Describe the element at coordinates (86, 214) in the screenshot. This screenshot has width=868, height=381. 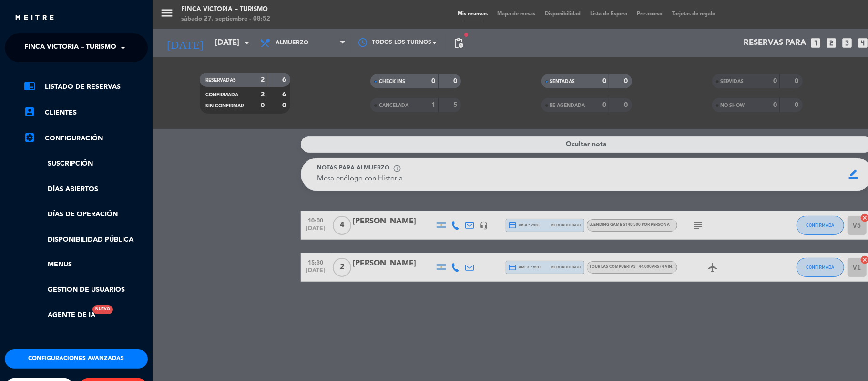
I see `a: Días de Operación` at that location.